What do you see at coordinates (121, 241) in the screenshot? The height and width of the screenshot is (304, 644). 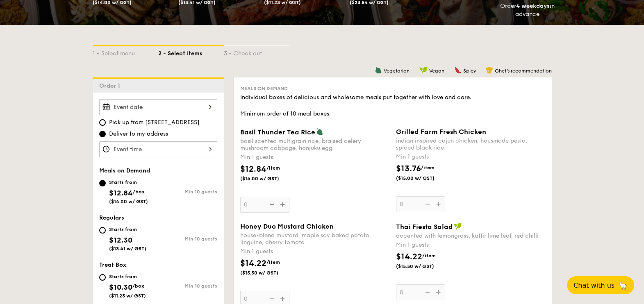 I see `span: $12.30` at bounding box center [121, 241].